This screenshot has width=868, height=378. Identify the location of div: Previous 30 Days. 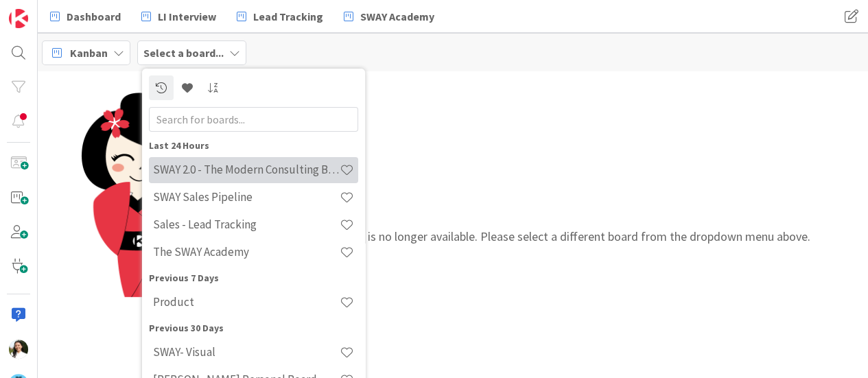
(253, 328).